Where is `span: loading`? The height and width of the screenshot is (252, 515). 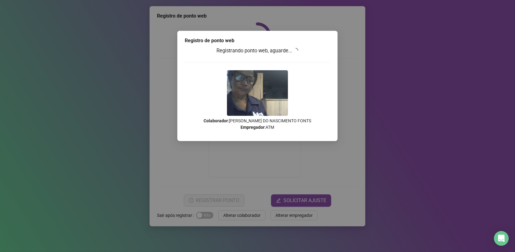 span: loading is located at coordinates (296, 51).